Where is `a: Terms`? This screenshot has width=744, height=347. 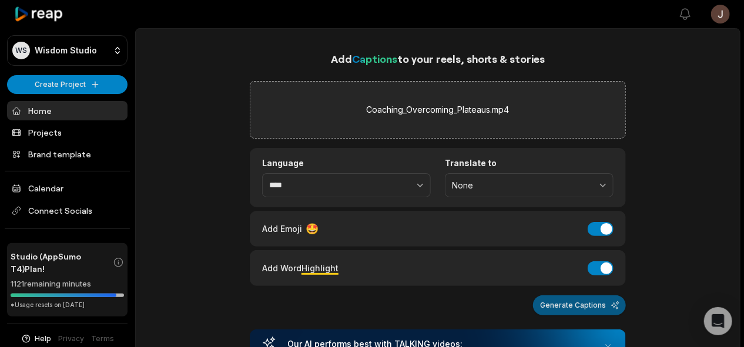 a: Terms is located at coordinates (103, 339).